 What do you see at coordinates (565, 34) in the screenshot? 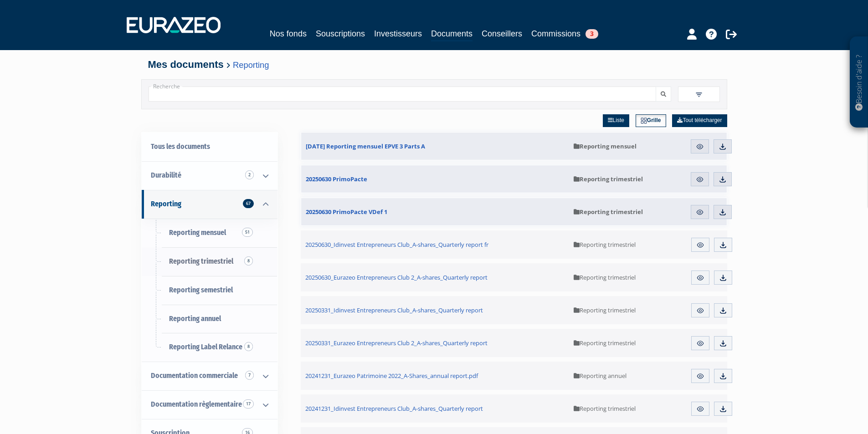
I see `a: Commissions3` at bounding box center [565, 34].